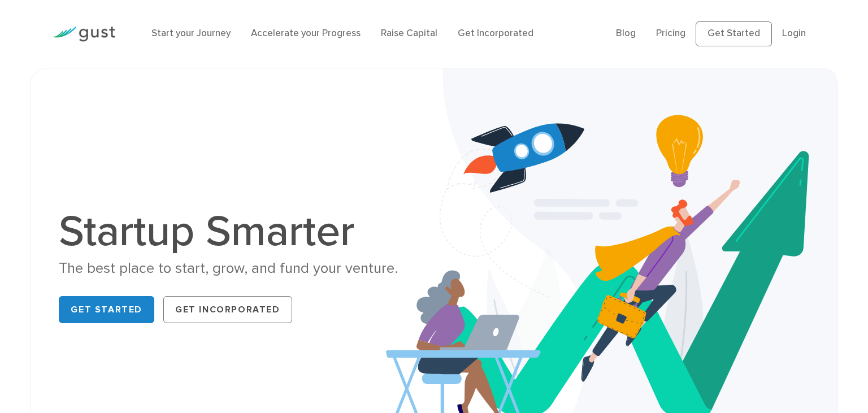  Describe the element at coordinates (83, 34) in the screenshot. I see `img: Gust Logo` at that location.